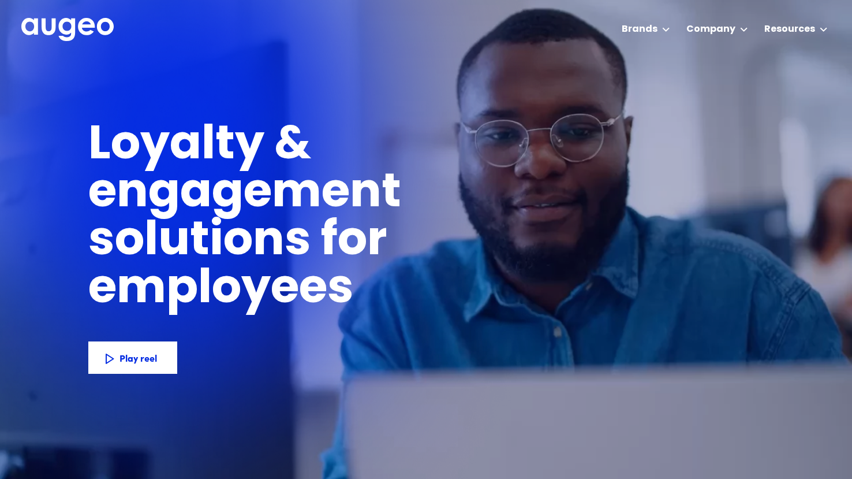  I want to click on a: Play reel, so click(133, 358).